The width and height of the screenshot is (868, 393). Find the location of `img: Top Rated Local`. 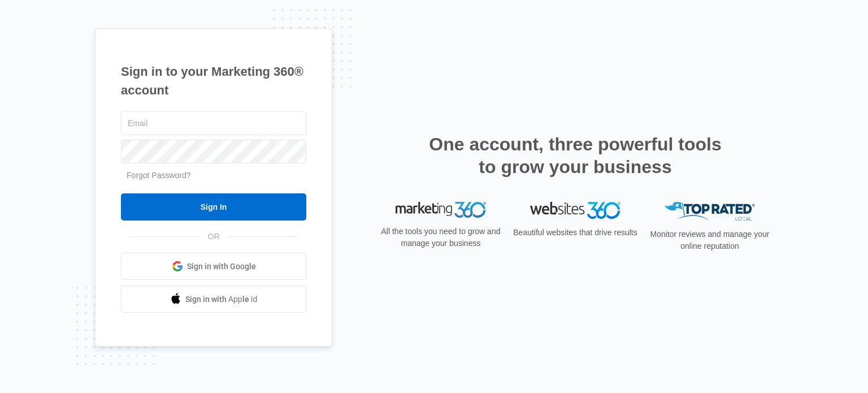

img: Top Rated Local is located at coordinates (710, 211).